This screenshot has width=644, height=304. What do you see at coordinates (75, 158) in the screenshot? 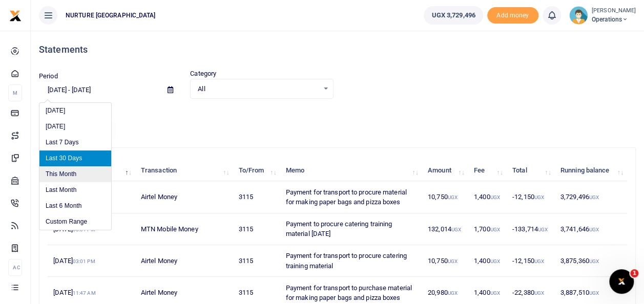
I see `li: Last 30 Days` at bounding box center [75, 158].